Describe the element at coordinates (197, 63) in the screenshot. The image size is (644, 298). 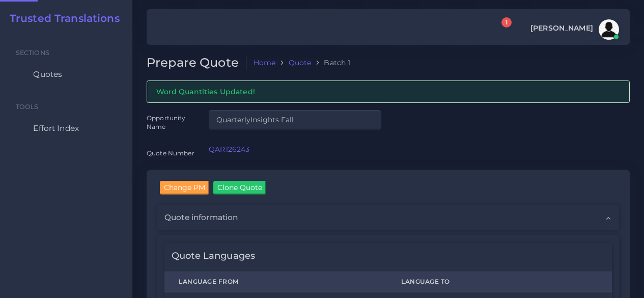
I see `h2: Prepare Quote` at that location.